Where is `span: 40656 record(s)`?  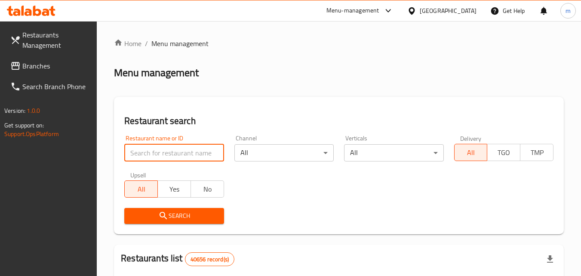 span: 40656 record(s) is located at coordinates (209, 259).